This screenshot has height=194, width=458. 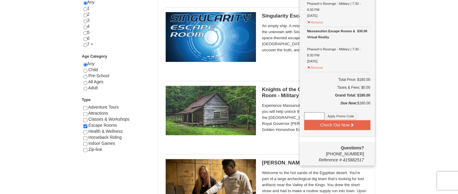 What do you see at coordinates (337, 106) in the screenshot?
I see `div: $180.00` at bounding box center [337, 106].